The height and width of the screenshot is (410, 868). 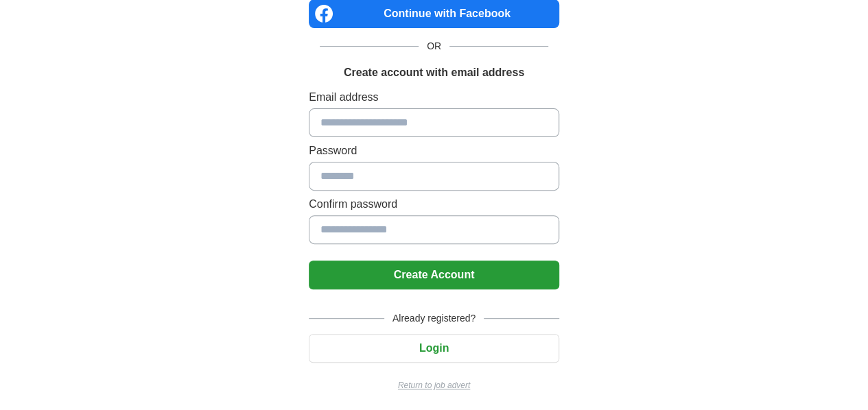 I want to click on a: Login, so click(x=434, y=348).